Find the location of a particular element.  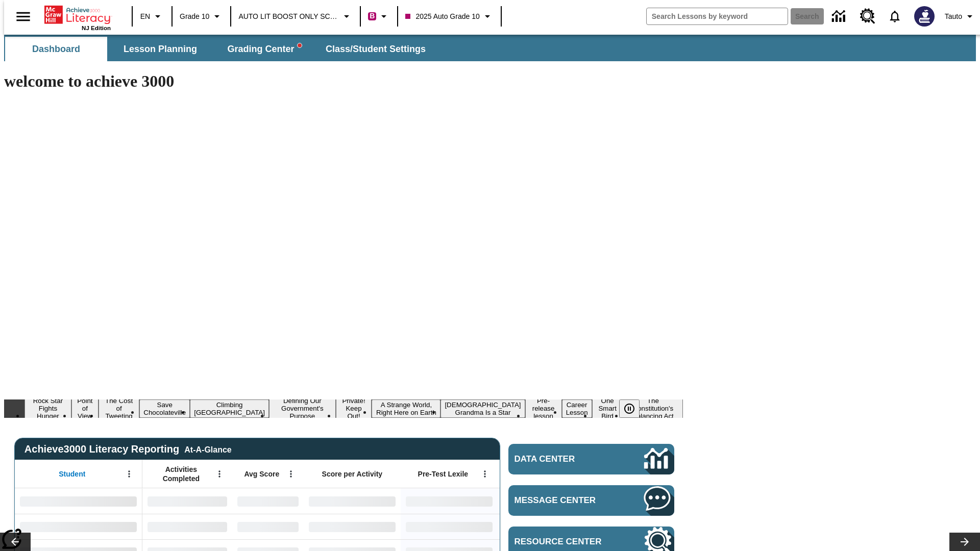

span: Student is located at coordinates (72, 474).